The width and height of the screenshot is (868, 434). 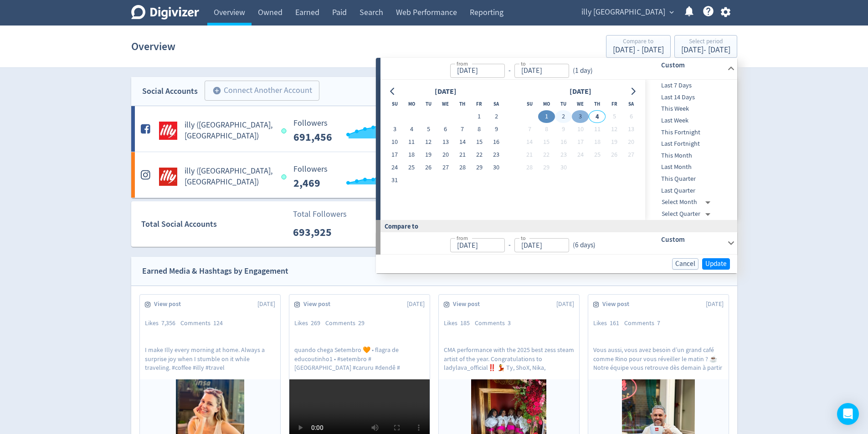 What do you see at coordinates (690, 133) in the screenshot?
I see `div: This Fortnight` at bounding box center [690, 133].